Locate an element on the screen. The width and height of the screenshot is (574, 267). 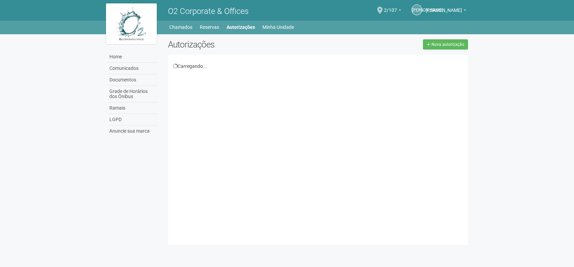
a: Documentos is located at coordinates (133, 80).